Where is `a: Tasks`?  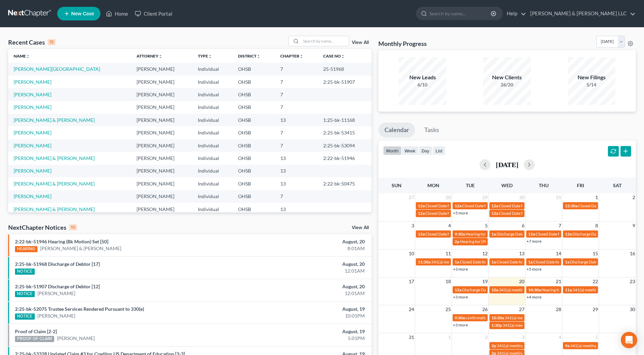
a: Tasks is located at coordinates (431, 130).